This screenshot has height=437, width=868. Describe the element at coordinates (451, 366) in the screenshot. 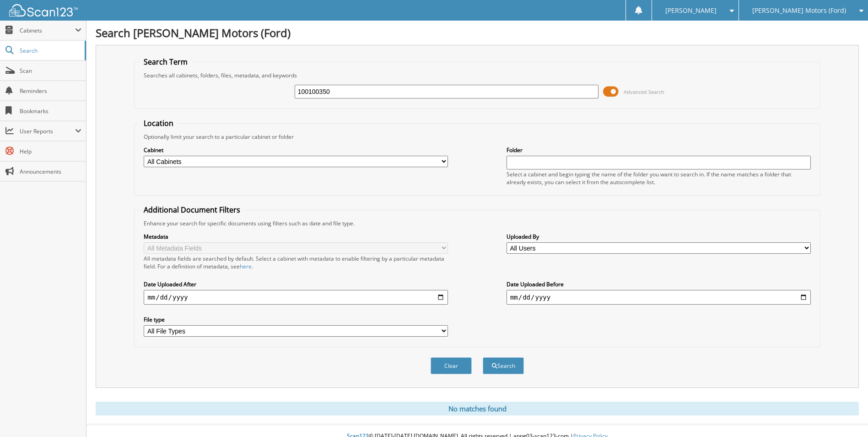

I see `button: Clear` at that location.